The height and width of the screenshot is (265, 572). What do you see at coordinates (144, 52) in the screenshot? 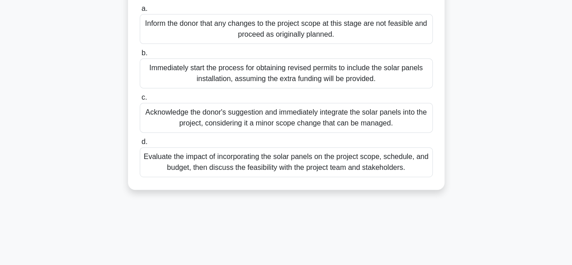
I see `span: b.` at bounding box center [144, 52].